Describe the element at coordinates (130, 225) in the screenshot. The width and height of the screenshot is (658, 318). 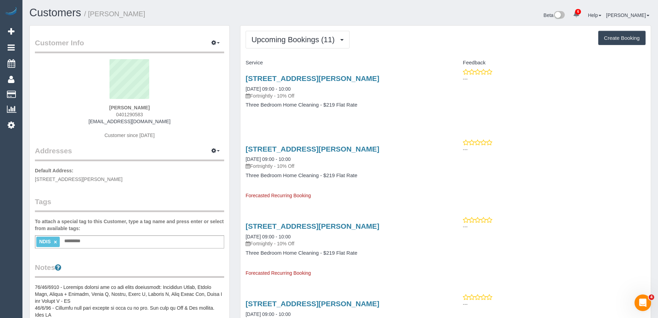
I see `label: To attach a special tag to this Customer, type a tag name and press enter or select from availabl...` at that location.